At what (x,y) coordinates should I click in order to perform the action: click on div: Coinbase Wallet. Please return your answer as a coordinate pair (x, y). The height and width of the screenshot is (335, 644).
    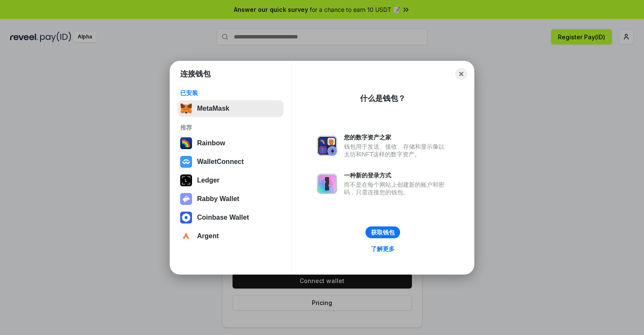
    Looking at the image, I should click on (223, 218).